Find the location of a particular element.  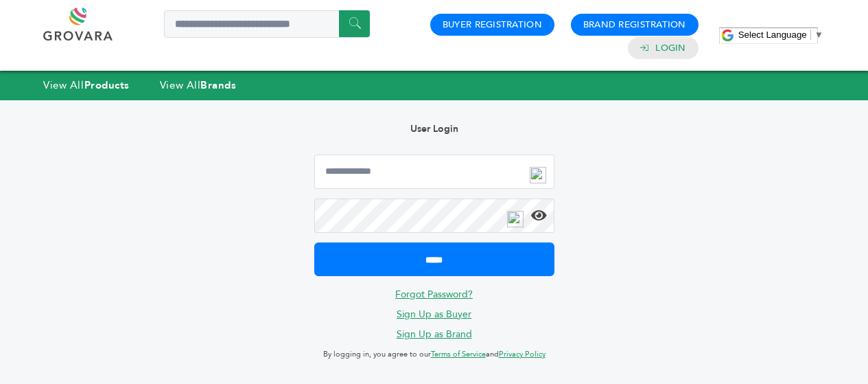

strong: Brands is located at coordinates (218, 85).